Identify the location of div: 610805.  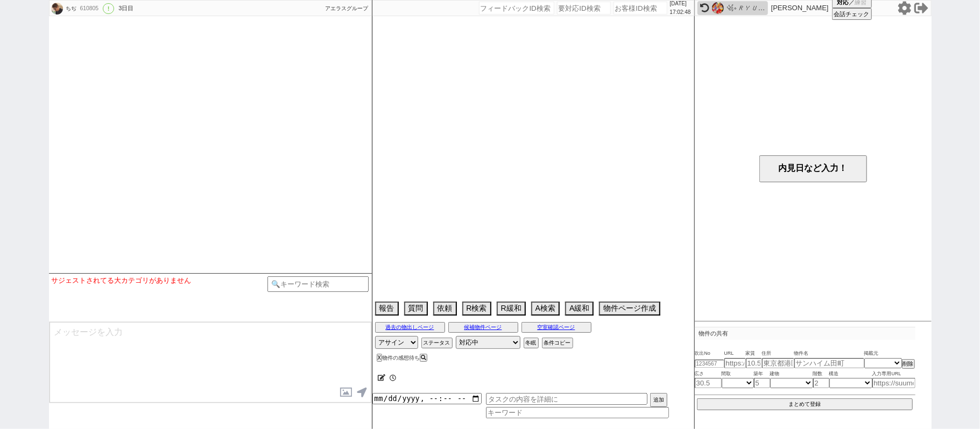
(89, 8).